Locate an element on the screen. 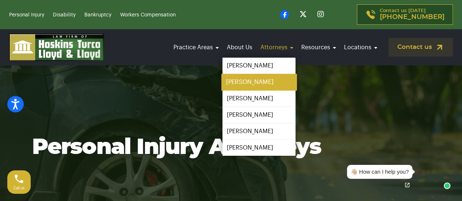 The image size is (462, 201). a: Practice Areas is located at coordinates (196, 48).